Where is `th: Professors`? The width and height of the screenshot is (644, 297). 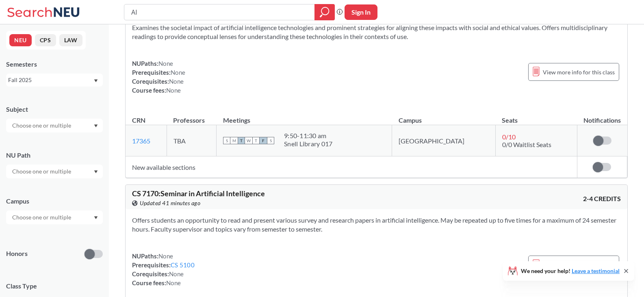 th: Professors is located at coordinates (191, 117).